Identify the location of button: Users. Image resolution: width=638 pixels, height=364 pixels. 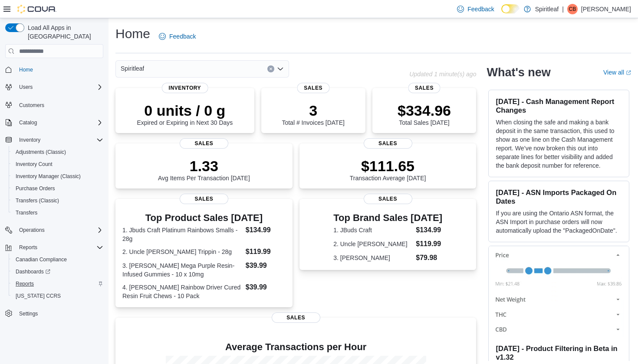
(54, 87).